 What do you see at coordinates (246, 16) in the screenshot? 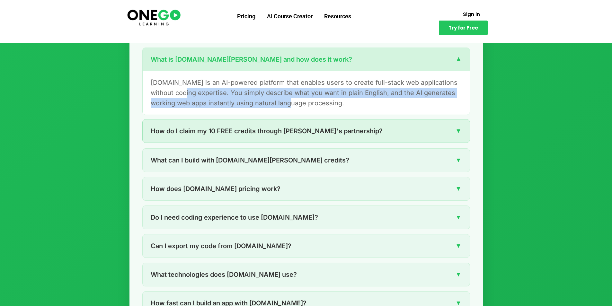
I see `a: Pricing` at bounding box center [246, 16].